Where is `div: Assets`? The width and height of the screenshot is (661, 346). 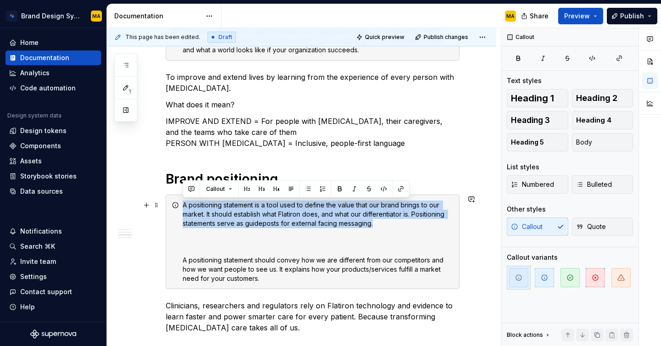
div: Assets is located at coordinates (31, 161).